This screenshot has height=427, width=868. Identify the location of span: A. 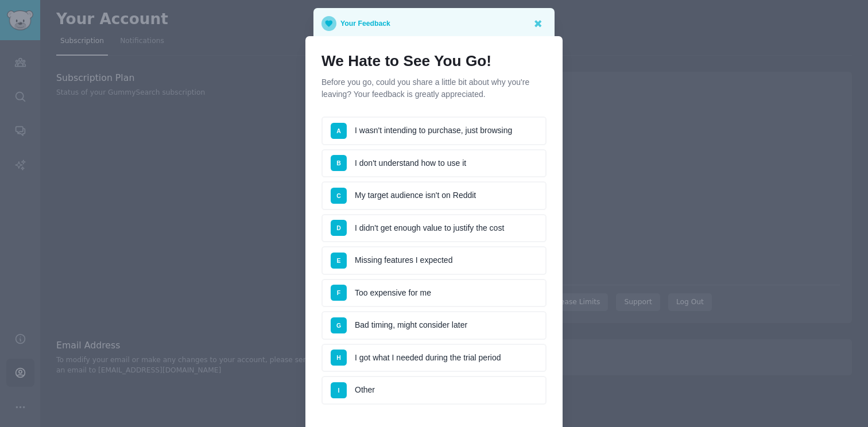
(339, 131).